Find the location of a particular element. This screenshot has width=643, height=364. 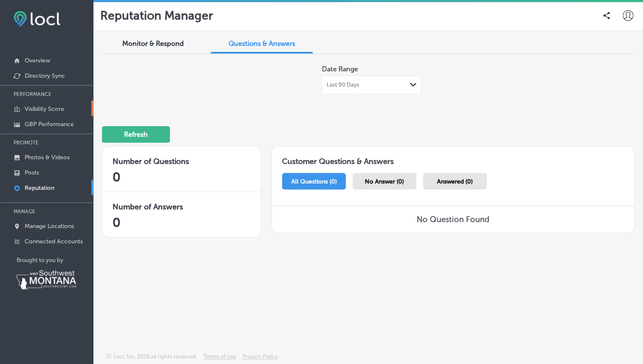

h1: Customer Questions & Answers is located at coordinates (453, 158).